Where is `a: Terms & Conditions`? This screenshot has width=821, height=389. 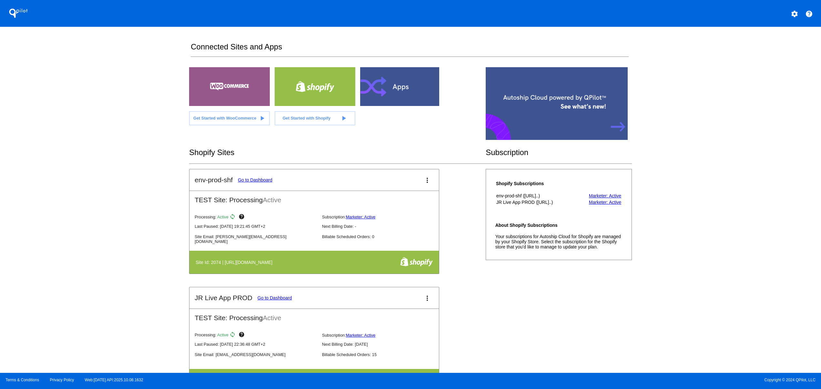 a: Terms & Conditions is located at coordinates (22, 380).